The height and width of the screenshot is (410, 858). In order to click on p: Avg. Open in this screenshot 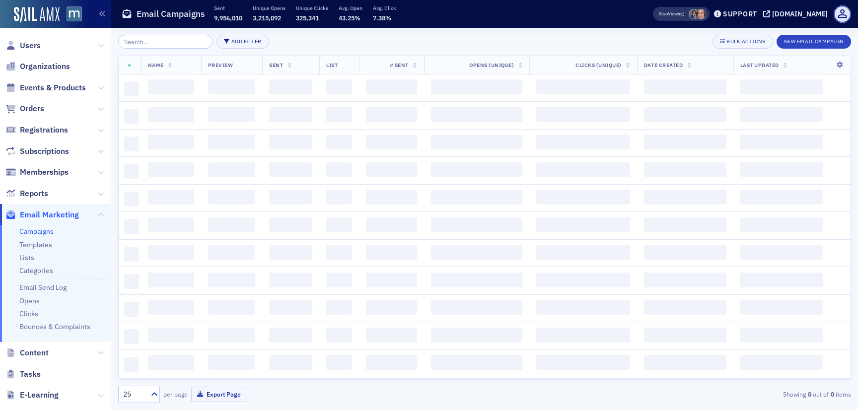, I will do `click(351, 8)`.